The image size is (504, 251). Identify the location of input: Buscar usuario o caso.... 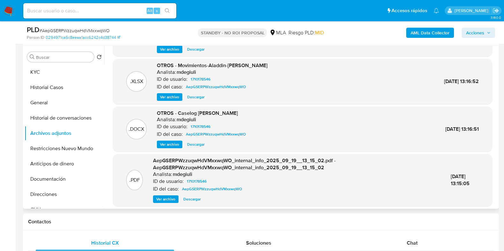
(100, 11).